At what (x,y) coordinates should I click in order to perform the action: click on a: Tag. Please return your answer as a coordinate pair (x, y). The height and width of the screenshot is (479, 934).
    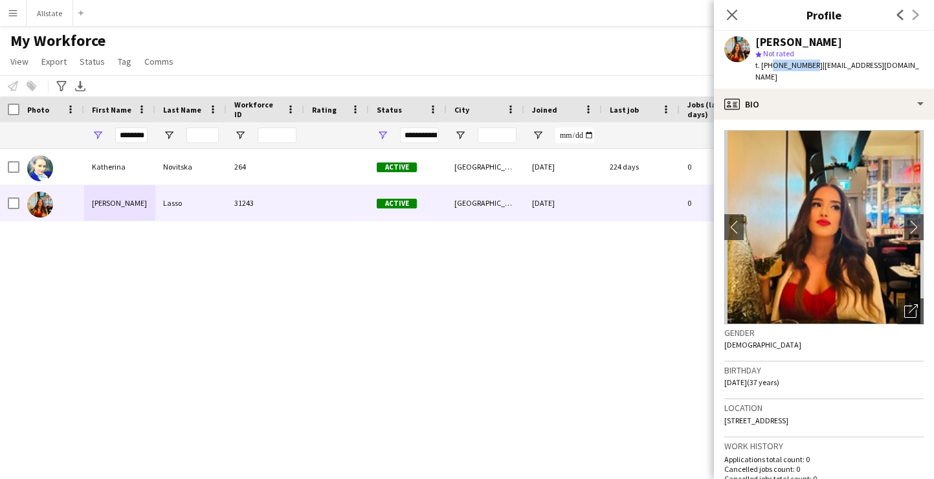
    Looking at the image, I should click on (124, 61).